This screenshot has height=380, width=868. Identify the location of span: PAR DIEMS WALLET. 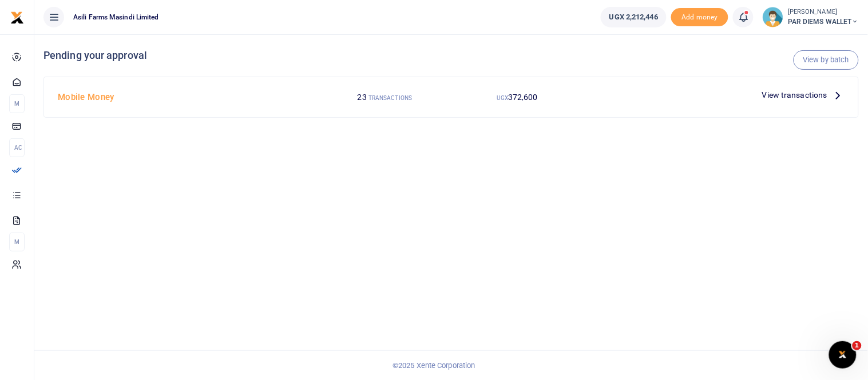
(823, 22).